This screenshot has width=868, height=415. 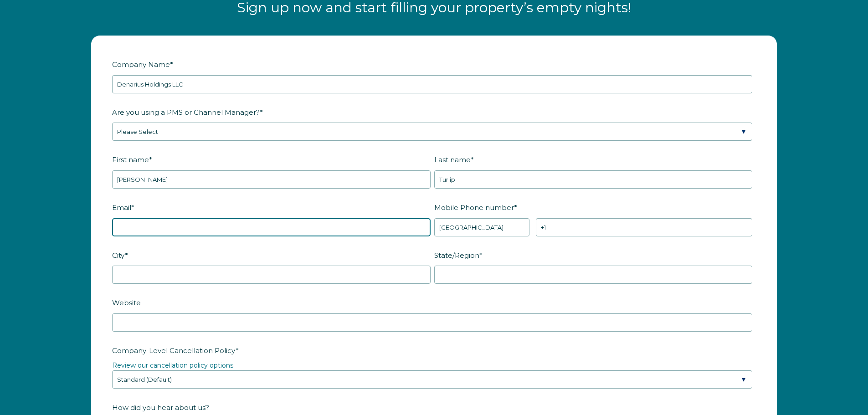 What do you see at coordinates (173, 365) in the screenshot?
I see `a: Review our cancellation policy options` at bounding box center [173, 365].